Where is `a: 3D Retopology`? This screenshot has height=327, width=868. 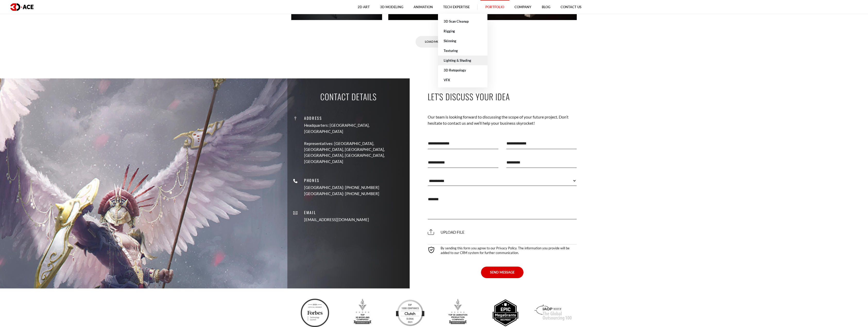 a: 3D Retopology is located at coordinates (462, 70).